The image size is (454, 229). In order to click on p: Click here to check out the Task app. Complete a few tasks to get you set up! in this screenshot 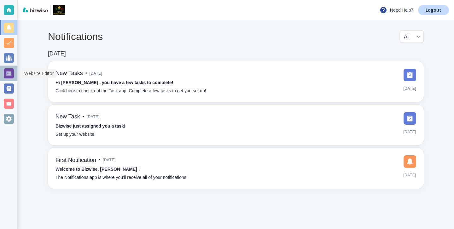, I will do `click(131, 91)`.